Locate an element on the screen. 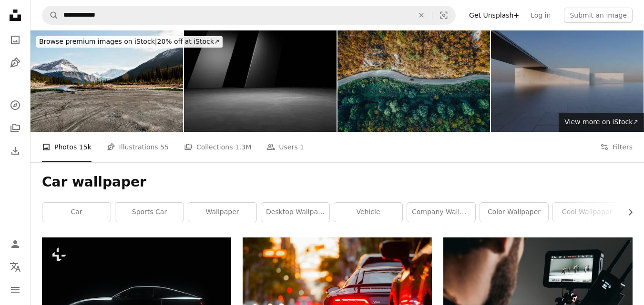 This screenshot has width=644, height=305. button: Filters is located at coordinates (616, 147).